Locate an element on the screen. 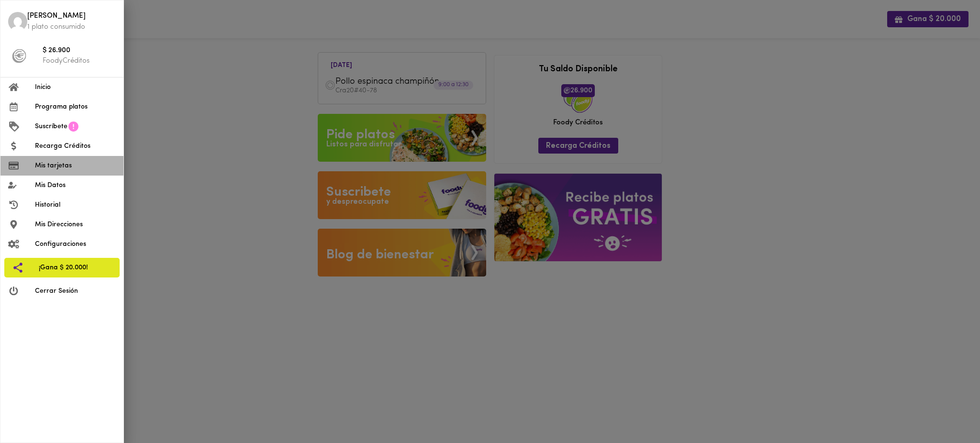  img: foody-creditos-black.png is located at coordinates (19, 56).